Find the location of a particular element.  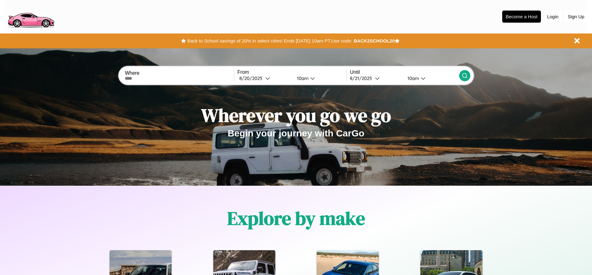

button: 8/20/2025 is located at coordinates (265, 78).